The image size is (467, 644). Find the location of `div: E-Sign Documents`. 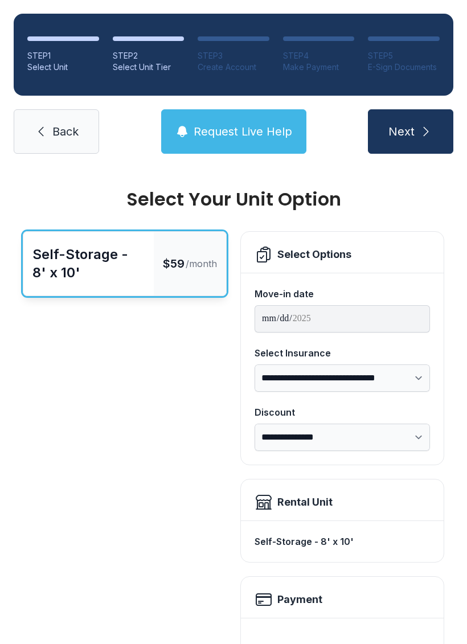

div: E-Sign Documents is located at coordinates (403, 67).